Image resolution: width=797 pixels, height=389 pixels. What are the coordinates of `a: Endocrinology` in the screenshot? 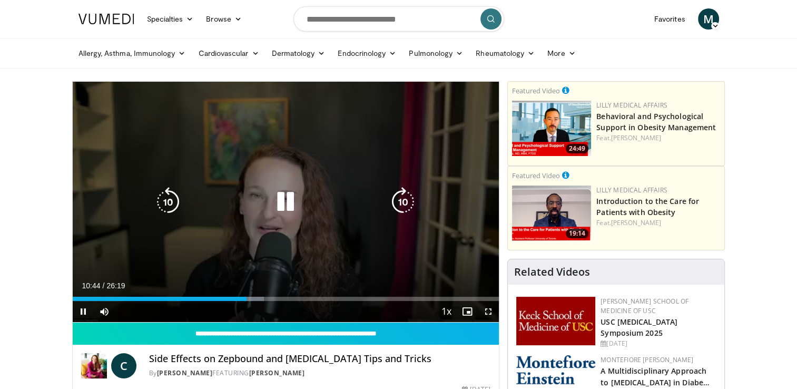 It's located at (367, 53).